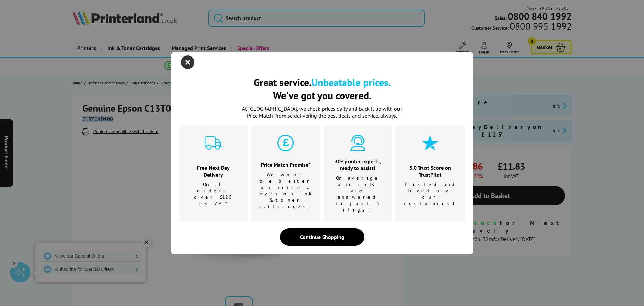 This screenshot has height=306, width=644. I want to click on p: On average our calls are answered in just 3 rings!, so click(358, 194).